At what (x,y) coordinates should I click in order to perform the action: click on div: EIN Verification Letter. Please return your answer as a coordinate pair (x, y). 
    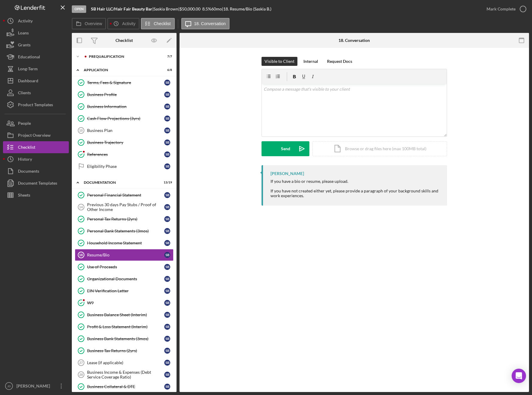
    Looking at the image, I should click on (126, 291).